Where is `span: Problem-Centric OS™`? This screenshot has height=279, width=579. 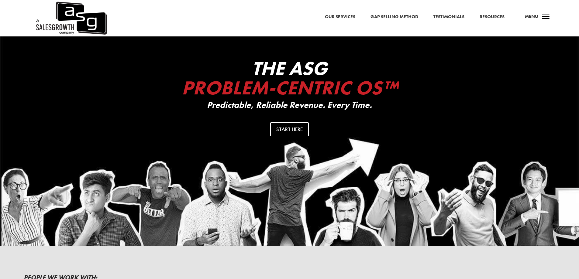
span: Problem-Centric OS™ is located at coordinates (290, 88).